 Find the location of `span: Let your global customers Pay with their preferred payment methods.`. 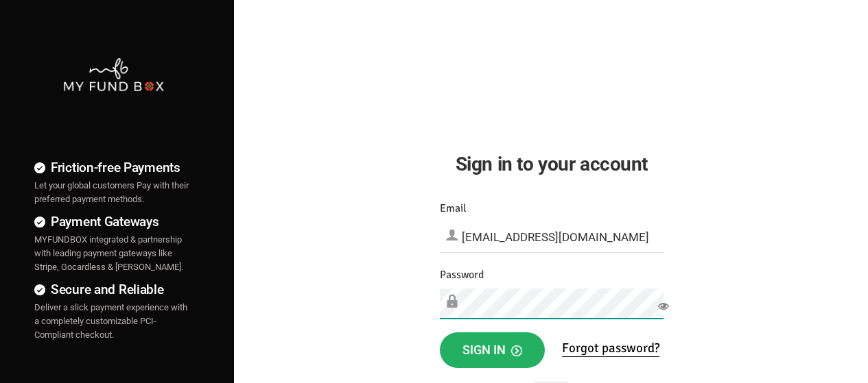

span: Let your global customers Pay with their preferred payment methods. is located at coordinates (111, 192).